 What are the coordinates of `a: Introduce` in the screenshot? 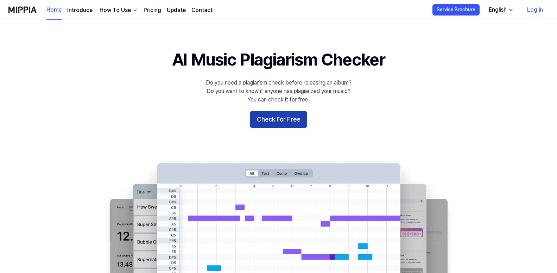 It's located at (80, 10).